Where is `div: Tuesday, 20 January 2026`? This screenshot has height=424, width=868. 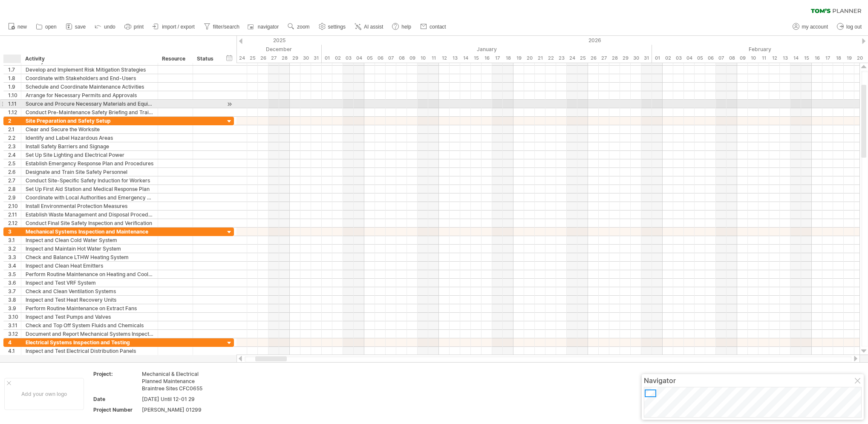
div: Tuesday, 20 January 2026 is located at coordinates (529, 58).